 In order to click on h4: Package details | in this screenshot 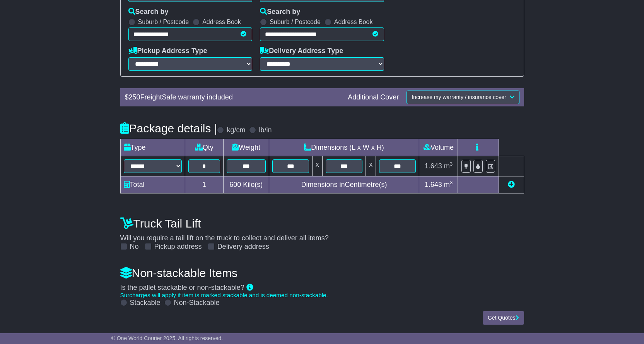, I will do `click(169, 128)`.